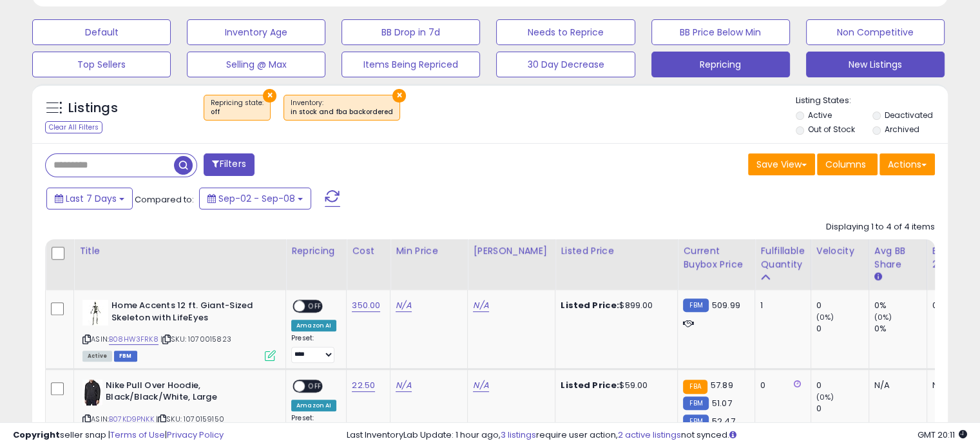 The image size is (980, 448). I want to click on button: Non Competitive, so click(875, 32).